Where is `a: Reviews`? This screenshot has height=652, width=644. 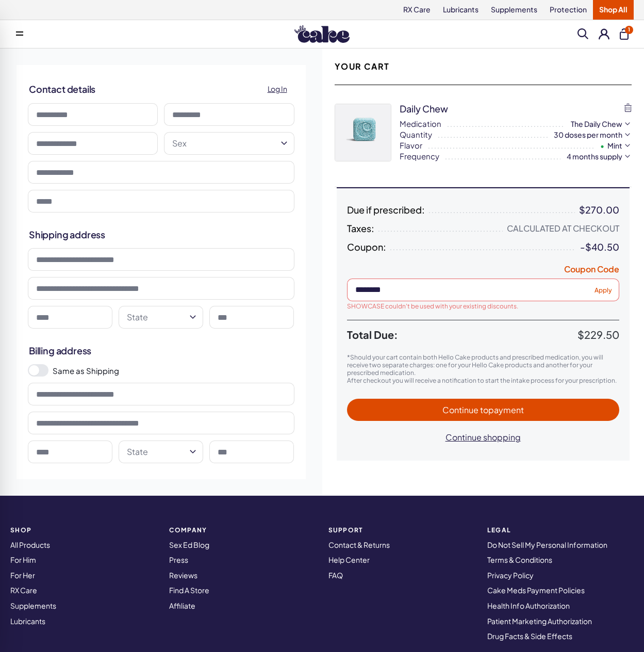 a: Reviews is located at coordinates (183, 575).